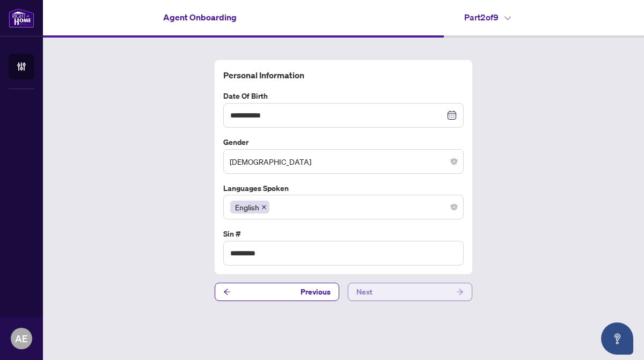  What do you see at coordinates (343, 142) in the screenshot?
I see `label: Gender` at bounding box center [343, 142].